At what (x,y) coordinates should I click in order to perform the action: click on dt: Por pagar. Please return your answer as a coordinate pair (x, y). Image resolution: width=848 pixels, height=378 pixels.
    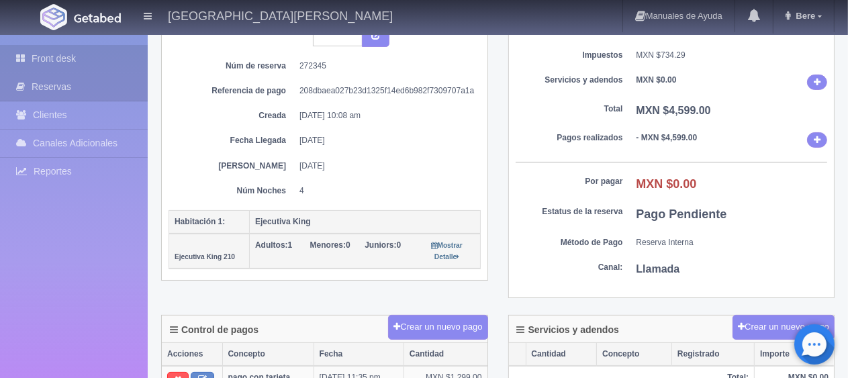
    Looking at the image, I should click on (569, 181).